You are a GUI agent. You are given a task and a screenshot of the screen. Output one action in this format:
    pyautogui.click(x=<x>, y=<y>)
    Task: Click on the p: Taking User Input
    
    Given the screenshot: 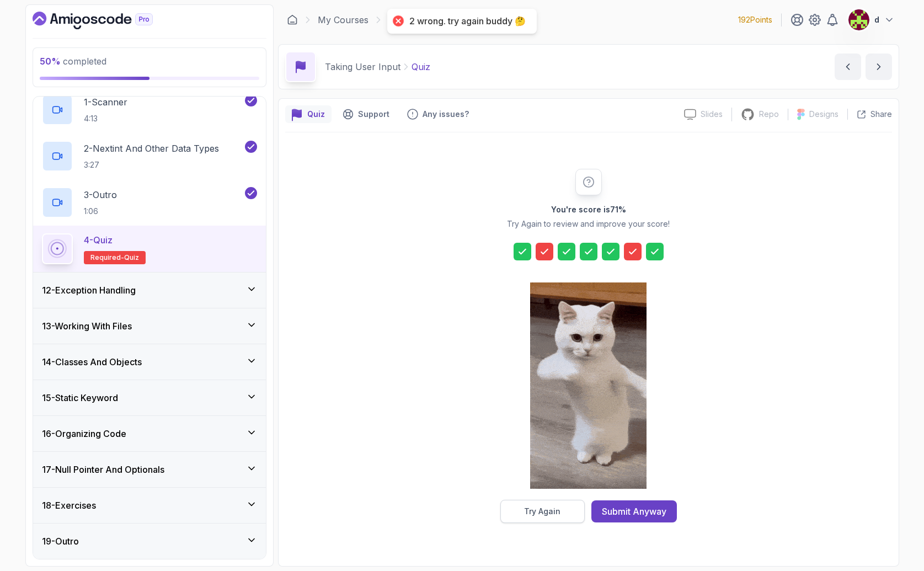 What is the action you would take?
    pyautogui.click(x=362, y=67)
    